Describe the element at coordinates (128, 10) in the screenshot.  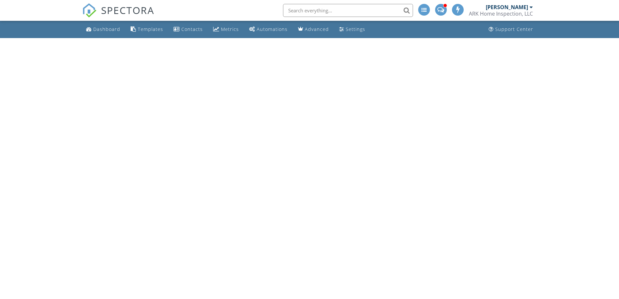
I see `span: SPECTORA` at that location.